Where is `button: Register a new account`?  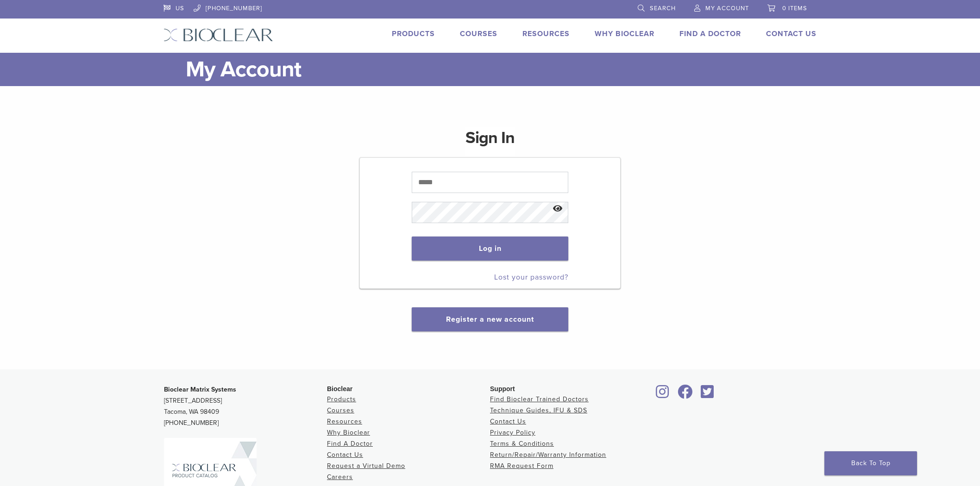 button: Register a new account is located at coordinates (490, 320).